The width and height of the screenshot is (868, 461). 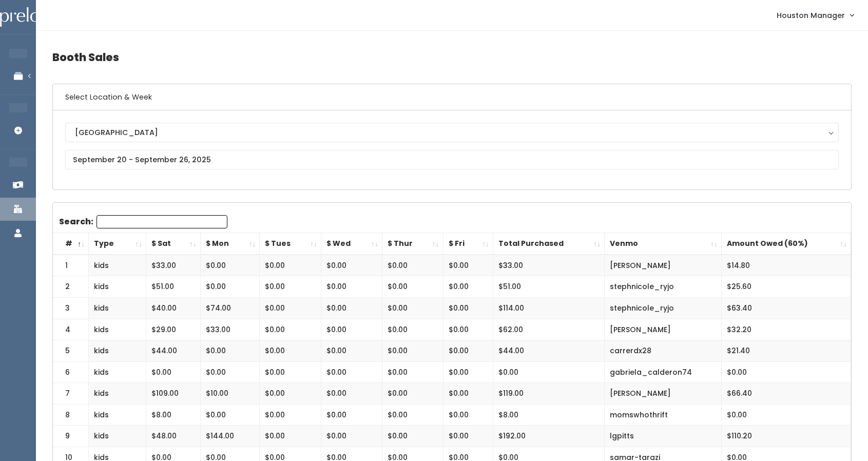 What do you see at coordinates (71, 330) in the screenshot?
I see `td: 4` at bounding box center [71, 330].